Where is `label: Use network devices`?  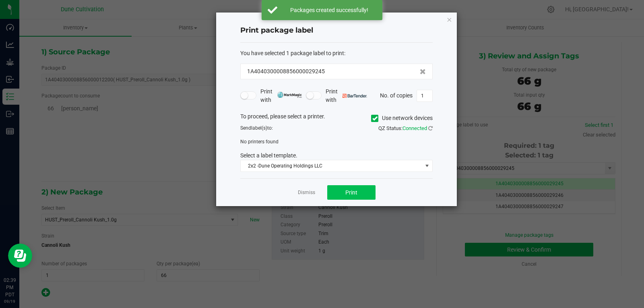 label: Use network devices is located at coordinates (402, 118).